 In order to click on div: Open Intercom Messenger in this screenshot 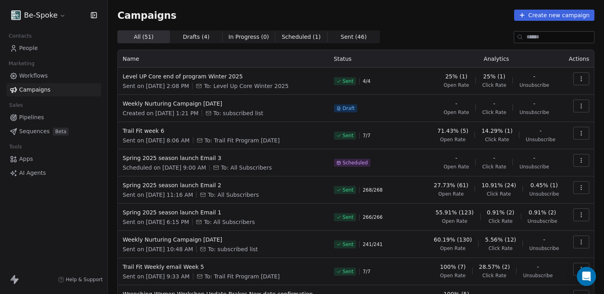, I will do `click(587, 276)`.